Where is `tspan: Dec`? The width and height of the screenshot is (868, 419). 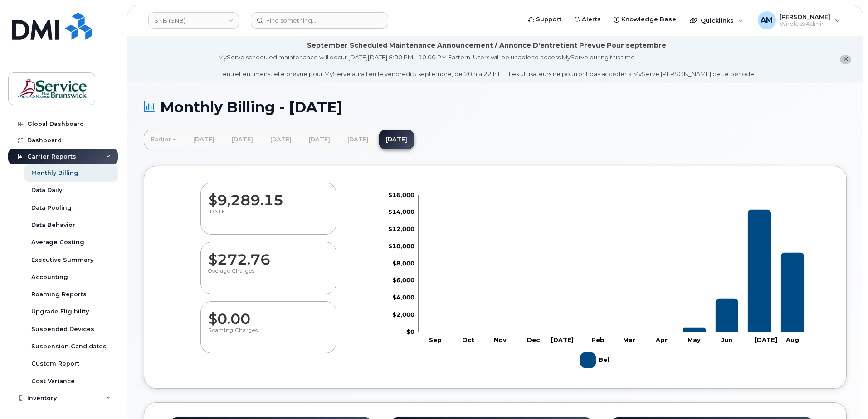 tspan: Dec is located at coordinates (533, 340).